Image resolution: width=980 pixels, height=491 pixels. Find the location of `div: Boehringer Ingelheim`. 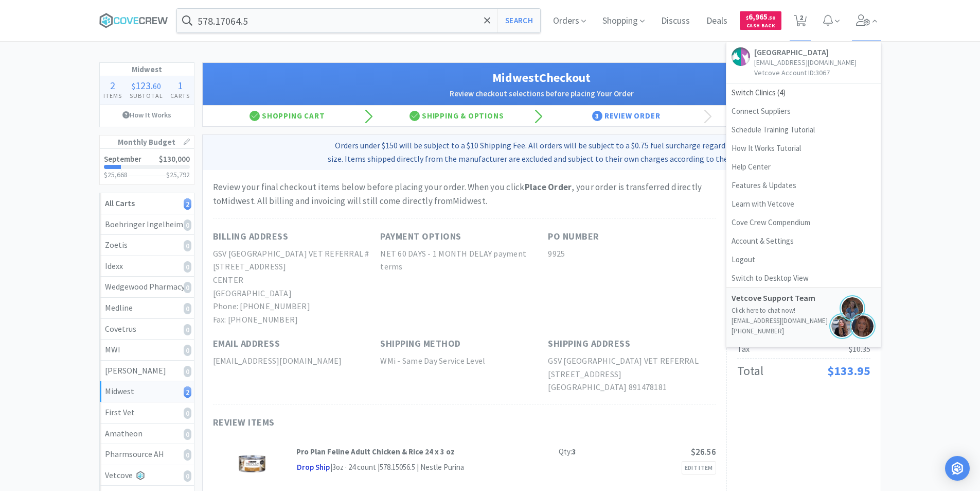

div: Boehringer Ingelheim is located at coordinates (146, 224).